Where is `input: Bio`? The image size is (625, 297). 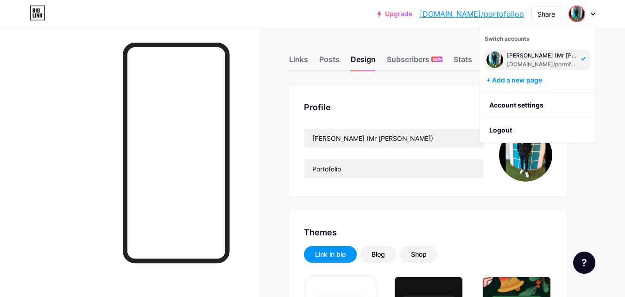
input: Bio is located at coordinates (394, 169).